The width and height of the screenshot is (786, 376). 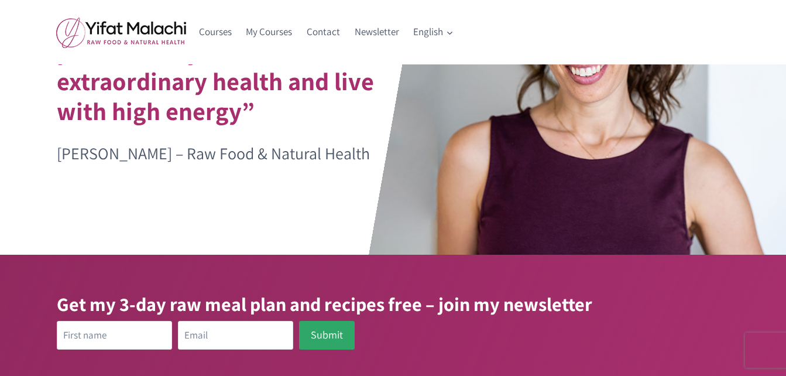 What do you see at coordinates (324, 32) in the screenshot?
I see `a: Contact` at bounding box center [324, 32].